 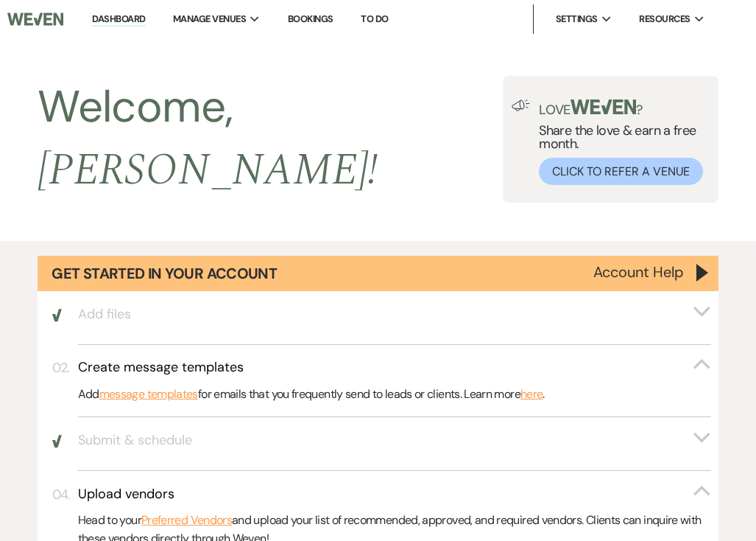 I want to click on a: here, so click(x=531, y=394).